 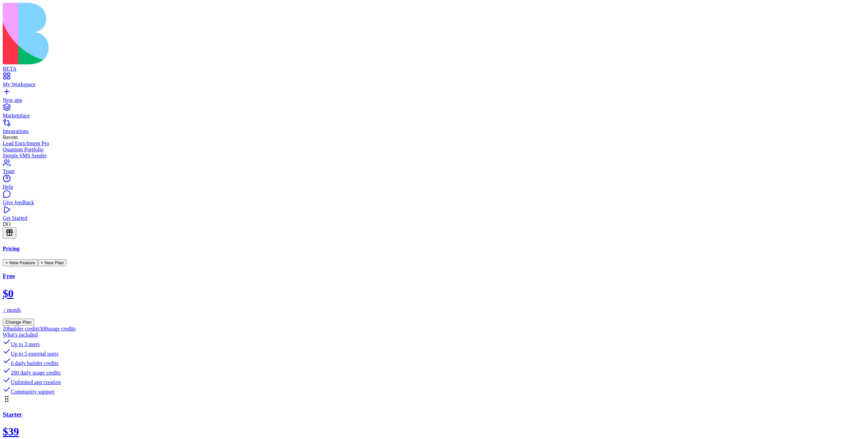 What do you see at coordinates (434, 143) in the screenshot?
I see `div: Lead Enrichment Pro` at bounding box center [434, 143].